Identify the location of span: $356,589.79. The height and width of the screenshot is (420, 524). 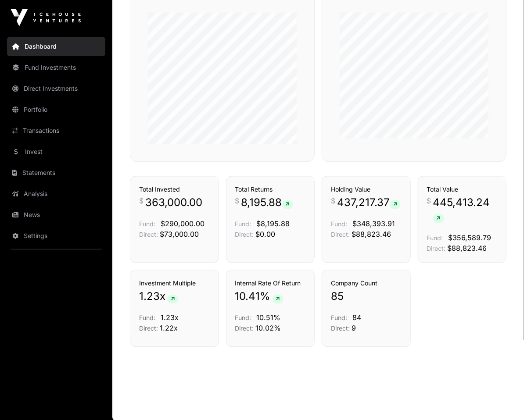
(470, 238).